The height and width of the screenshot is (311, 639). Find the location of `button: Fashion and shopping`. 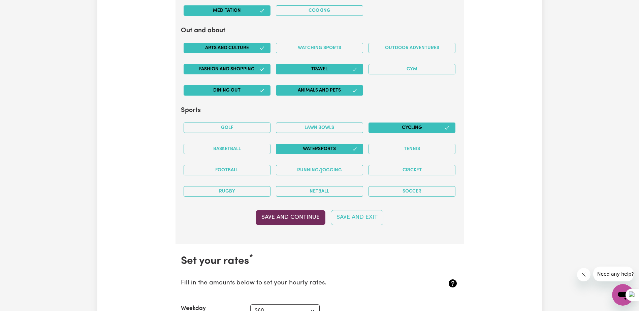

button: Fashion and shopping is located at coordinates (227, 69).